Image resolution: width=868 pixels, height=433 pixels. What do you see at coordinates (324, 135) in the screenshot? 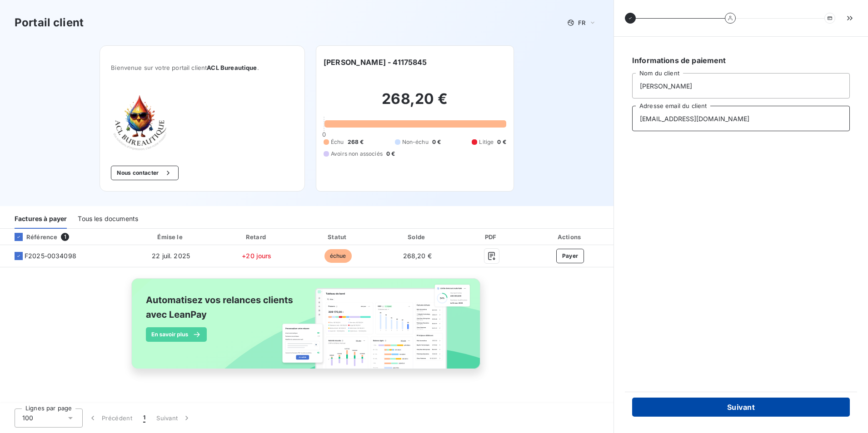
I see `span: 0` at bounding box center [324, 135].